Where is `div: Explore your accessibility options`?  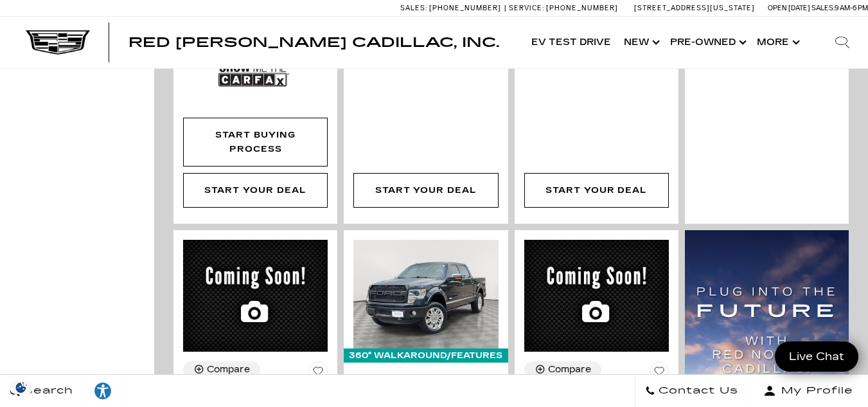
div: Explore your accessibility options is located at coordinates (103, 391).